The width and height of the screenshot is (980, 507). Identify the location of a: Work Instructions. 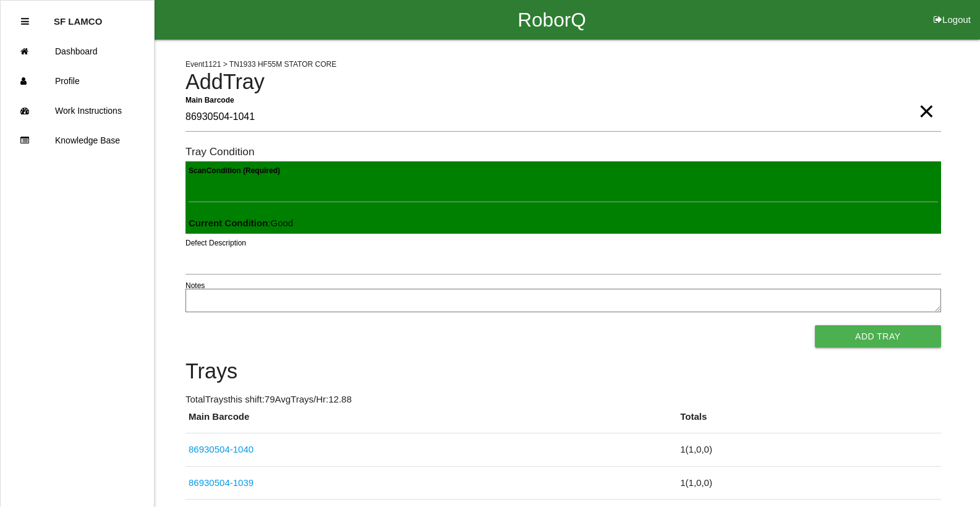
(77, 111).